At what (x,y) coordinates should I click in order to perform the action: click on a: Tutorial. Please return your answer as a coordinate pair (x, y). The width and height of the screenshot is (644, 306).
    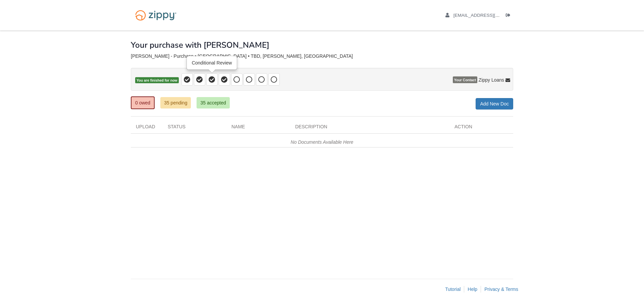
    Looking at the image, I should click on (453, 289).